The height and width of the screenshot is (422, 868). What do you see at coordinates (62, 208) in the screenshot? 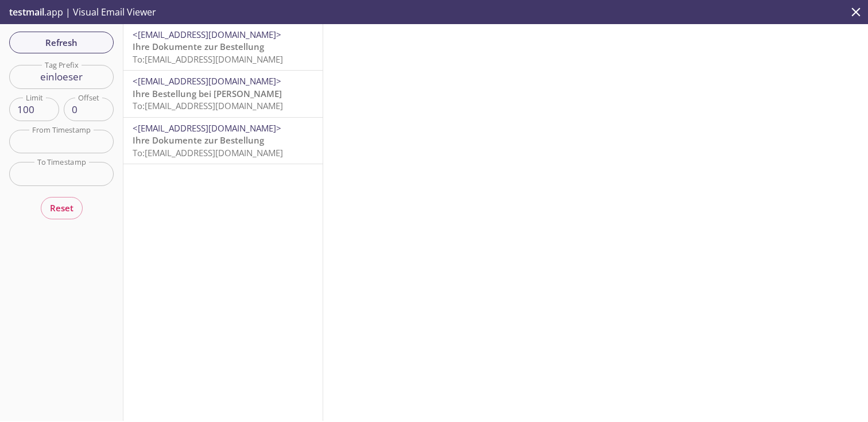
I see `span: Reset` at bounding box center [62, 208].